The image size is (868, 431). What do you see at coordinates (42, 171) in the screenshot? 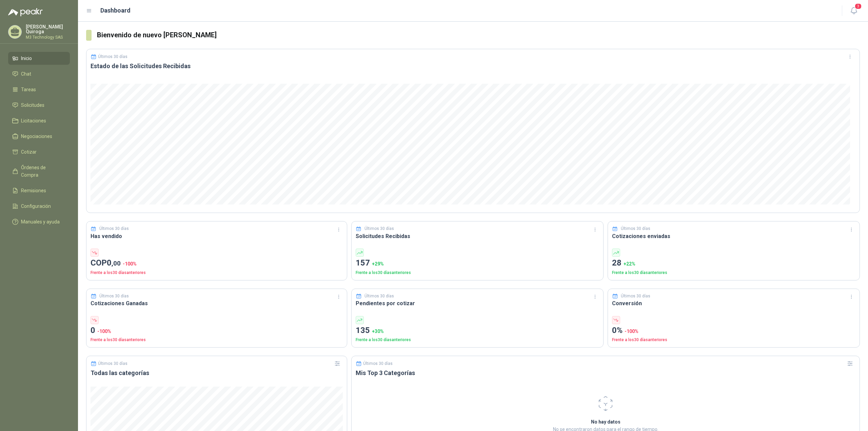
I see `span: Órdenes de Compra` at bounding box center [42, 171].